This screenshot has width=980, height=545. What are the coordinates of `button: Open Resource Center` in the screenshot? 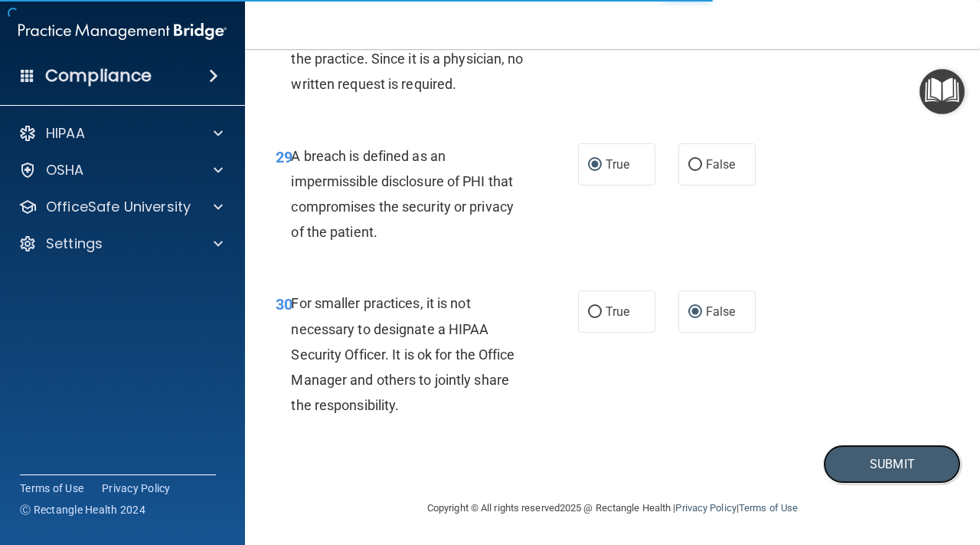 It's located at (942, 91).